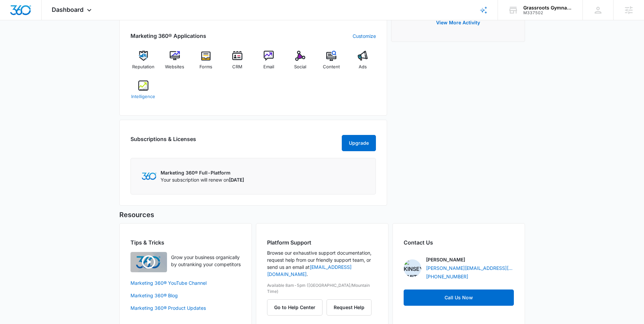  Describe the element at coordinates (413, 268) in the screenshot. I see `img: Kinsey Smith` at that location.